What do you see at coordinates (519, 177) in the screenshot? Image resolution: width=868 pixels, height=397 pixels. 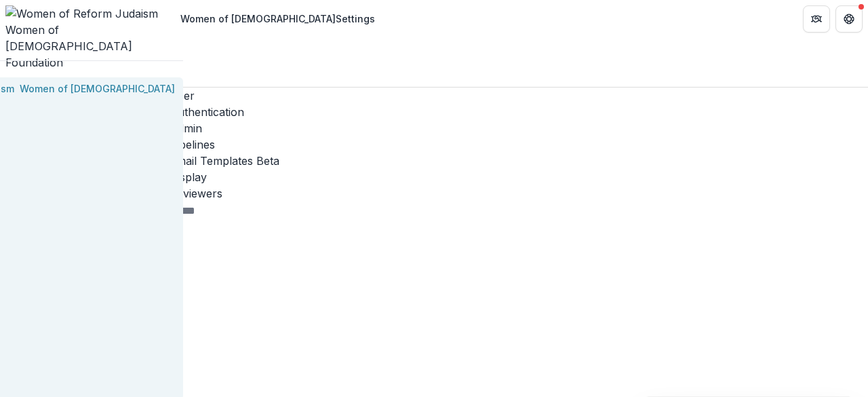 I see `a: Display` at bounding box center [519, 177].